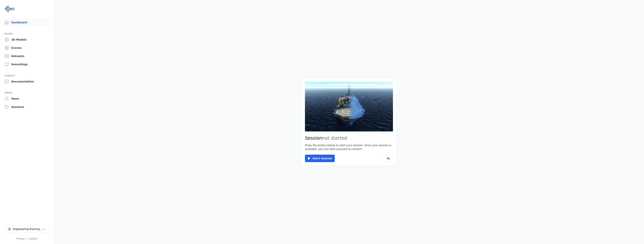 This screenshot has height=244, width=644. What do you see at coordinates (27, 23) in the screenshot?
I see `a: Dashboard` at bounding box center [27, 23].